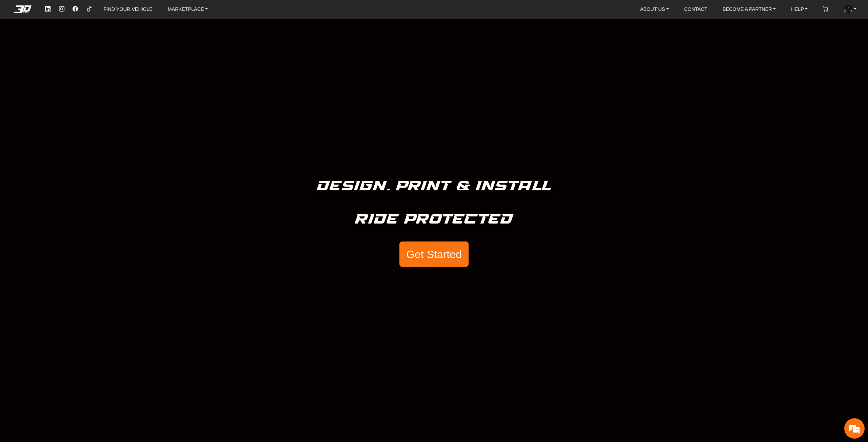 This screenshot has width=868, height=442. I want to click on a: CONTACT, so click(696, 9).